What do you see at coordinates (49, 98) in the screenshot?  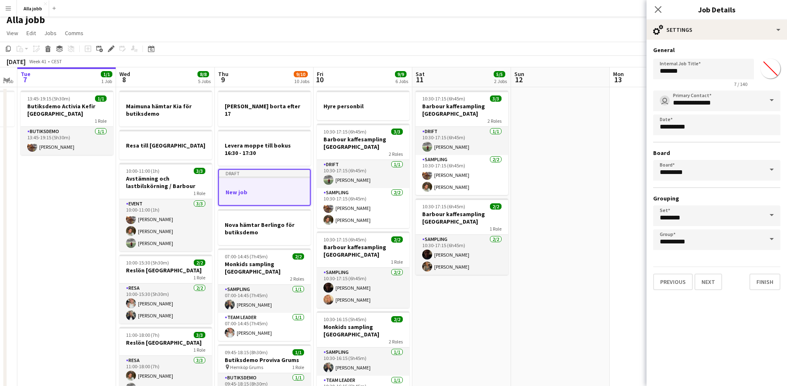 I see `span: 13:45-19:15 (5h30m)` at bounding box center [49, 98].